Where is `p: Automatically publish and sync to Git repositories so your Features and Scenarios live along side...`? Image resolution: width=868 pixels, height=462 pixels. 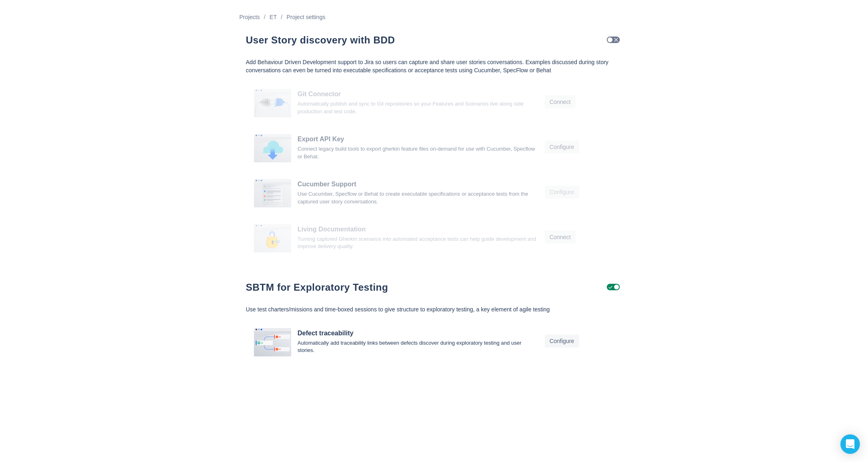
p: Automatically publish and sync to Git repositories so your Features and Scenarios live along side... is located at coordinates (418, 107).